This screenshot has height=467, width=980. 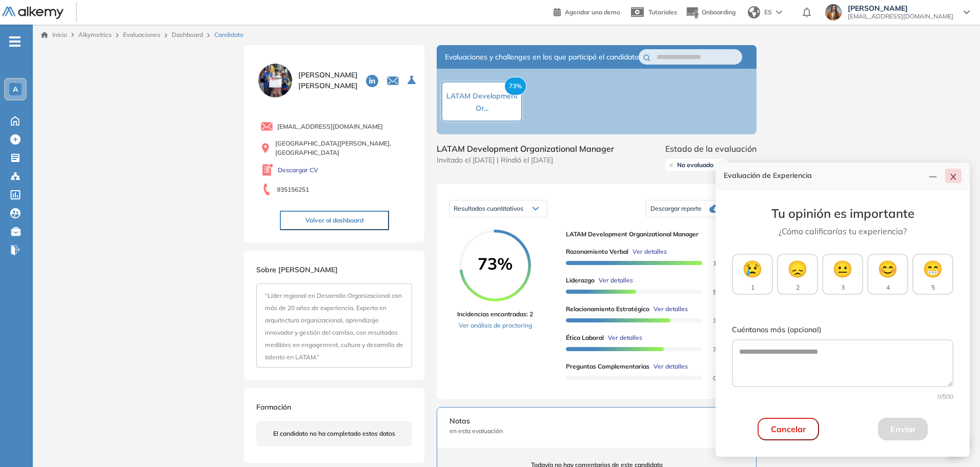 I want to click on img: world, so click(x=754, y=12).